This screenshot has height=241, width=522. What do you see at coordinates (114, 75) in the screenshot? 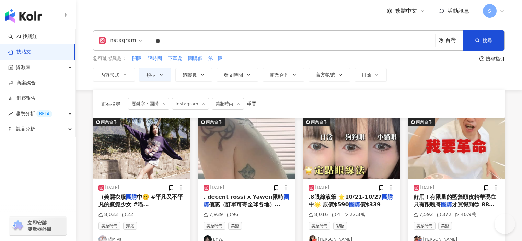
I see `button: 內容形式` at bounding box center [114, 75].